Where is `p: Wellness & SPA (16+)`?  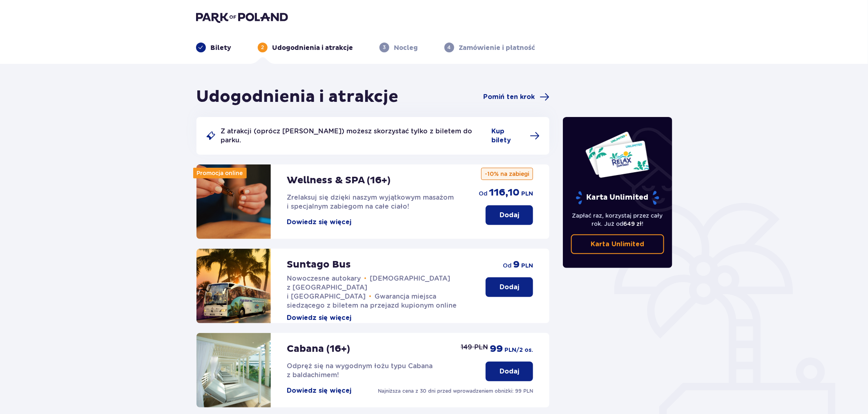 p: Wellness & SPA (16+) is located at coordinates (339, 181).